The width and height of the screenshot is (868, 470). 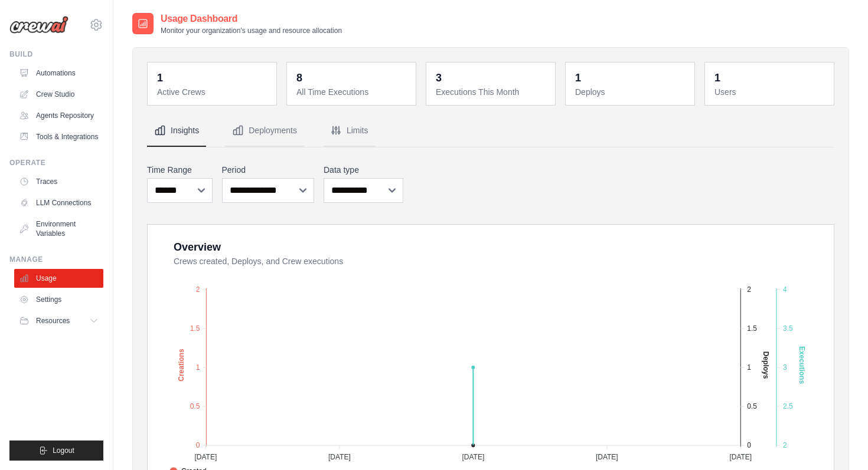 What do you see at coordinates (56, 259) in the screenshot?
I see `div: Manage` at bounding box center [56, 259].